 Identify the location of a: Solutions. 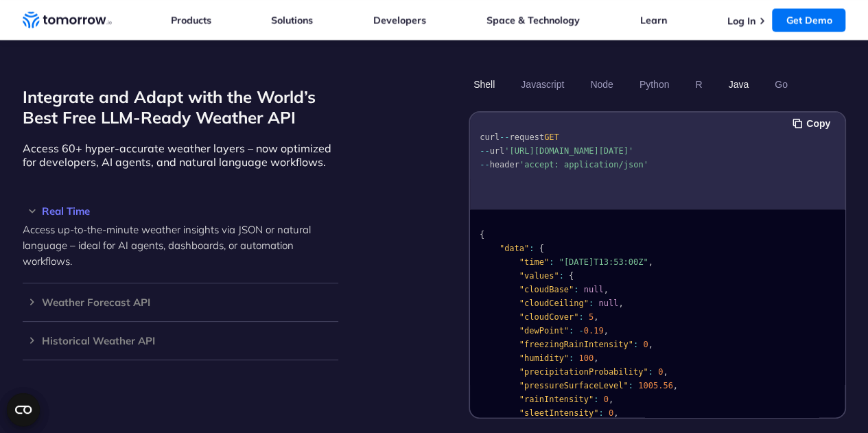
(291, 20).